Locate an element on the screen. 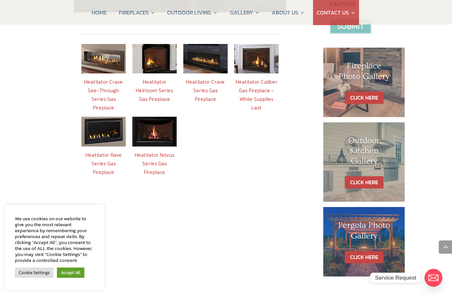  img: Crave60_GettyImages-151573744_sideregister_195x177 is located at coordinates (205, 59).